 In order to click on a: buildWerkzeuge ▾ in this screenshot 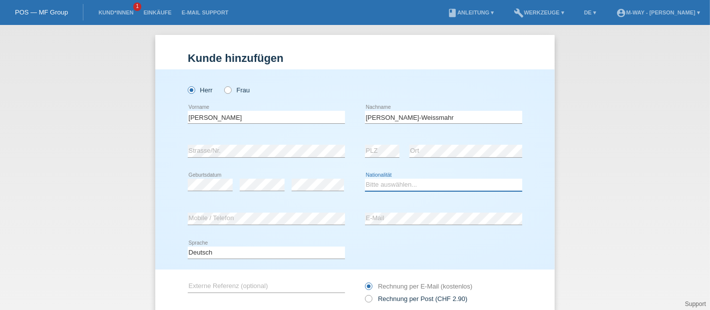, I will do `click(539, 12)`.